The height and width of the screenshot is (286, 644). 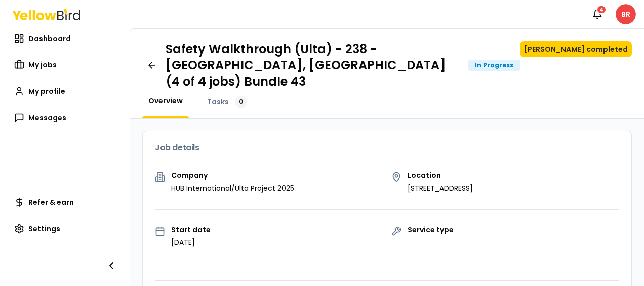 What do you see at coordinates (65, 118) in the screenshot?
I see `a: Messages` at bounding box center [65, 118].